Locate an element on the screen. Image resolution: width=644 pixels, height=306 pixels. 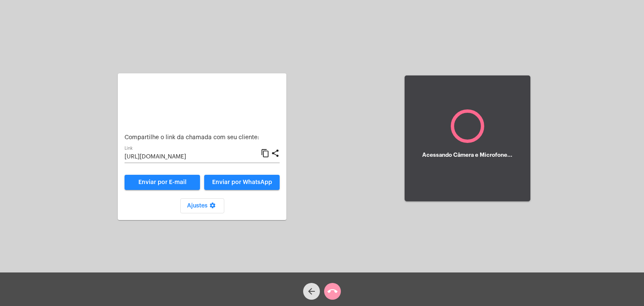
span: Ajustes is located at coordinates (202, 206).